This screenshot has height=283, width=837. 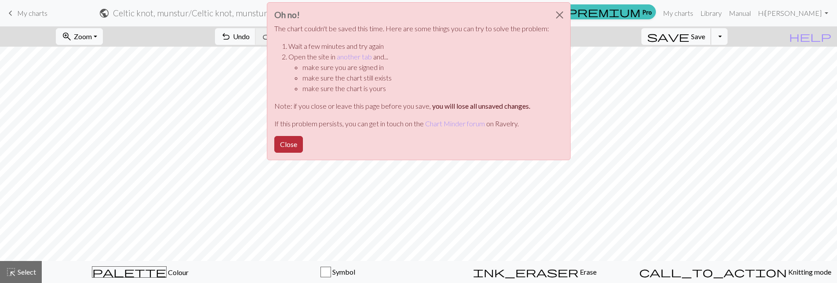 What do you see at coordinates (129, 272) in the screenshot?
I see `span: palette` at bounding box center [129, 272].